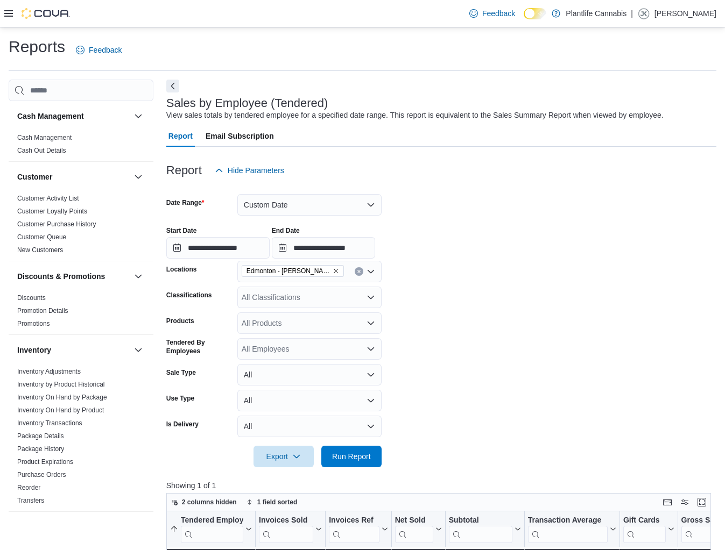  Describe the element at coordinates (62, 398) in the screenshot. I see `span: Inventory On Hand by Package` at that location.